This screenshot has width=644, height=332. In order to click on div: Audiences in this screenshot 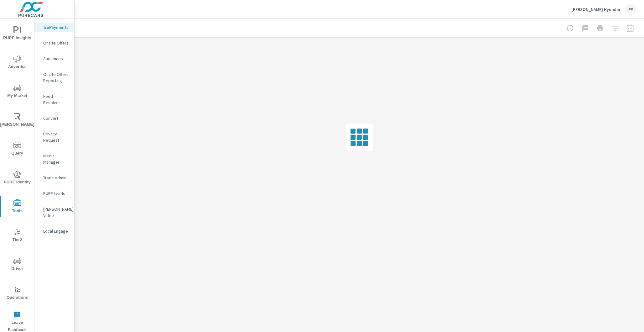, I will do `click(54, 59)`.